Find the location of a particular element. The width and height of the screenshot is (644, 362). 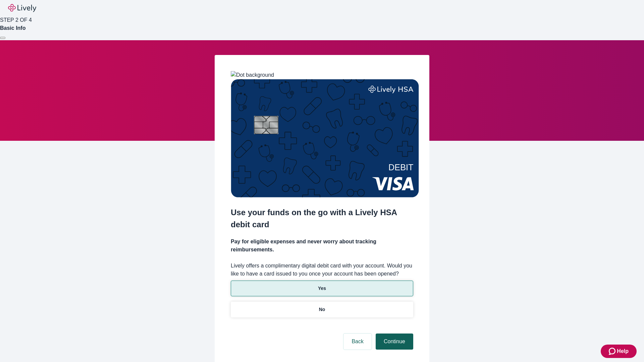

p: Yes is located at coordinates (322, 288).